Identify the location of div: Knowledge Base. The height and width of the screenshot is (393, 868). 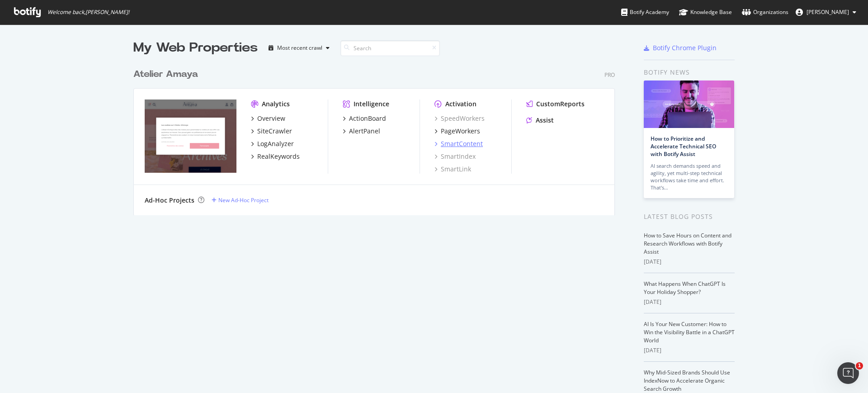
(705, 12).